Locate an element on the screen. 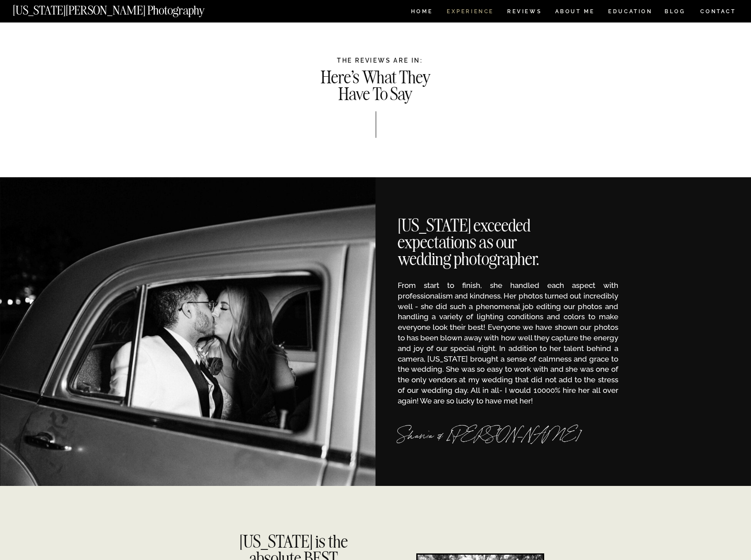 The width and height of the screenshot is (751, 560). a: ABOUT ME is located at coordinates (575, 12).